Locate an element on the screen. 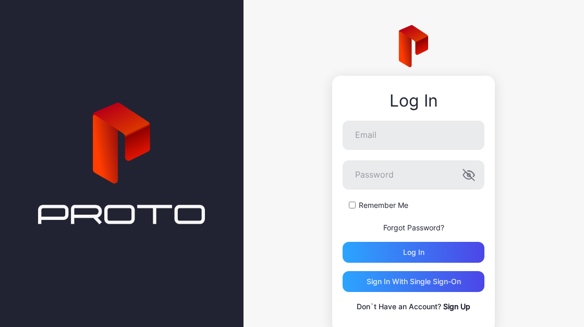 The image size is (584, 327). input: Email is located at coordinates (414, 135).